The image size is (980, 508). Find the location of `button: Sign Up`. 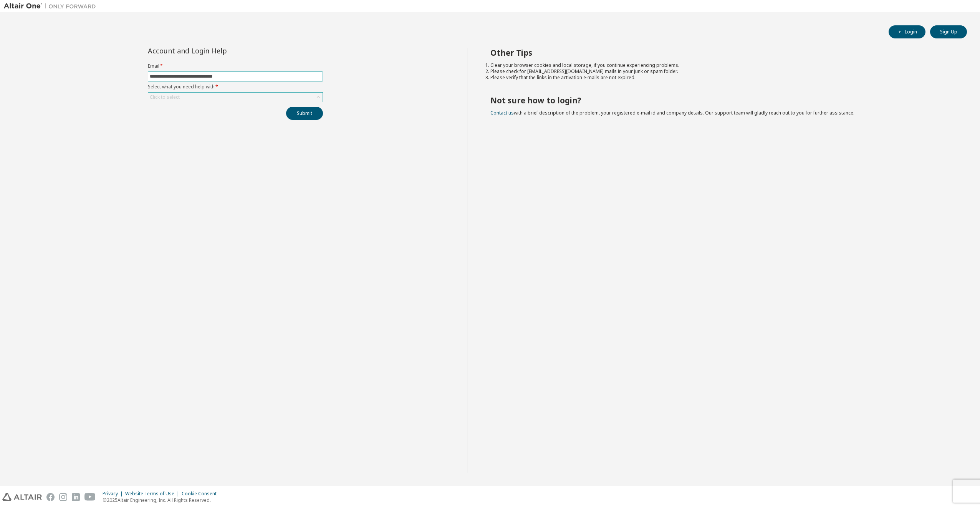

button: Sign Up is located at coordinates (949, 32).